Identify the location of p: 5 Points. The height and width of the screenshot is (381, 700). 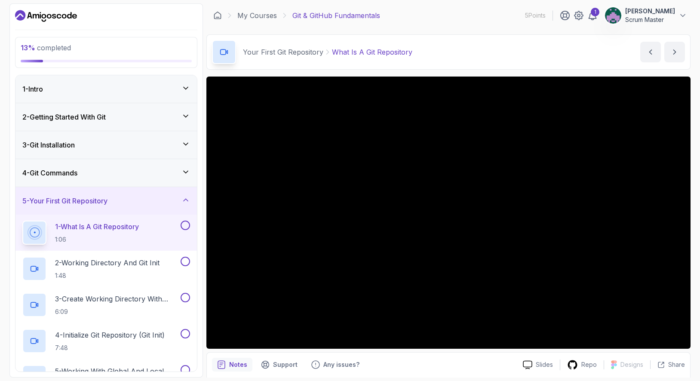
(536, 15).